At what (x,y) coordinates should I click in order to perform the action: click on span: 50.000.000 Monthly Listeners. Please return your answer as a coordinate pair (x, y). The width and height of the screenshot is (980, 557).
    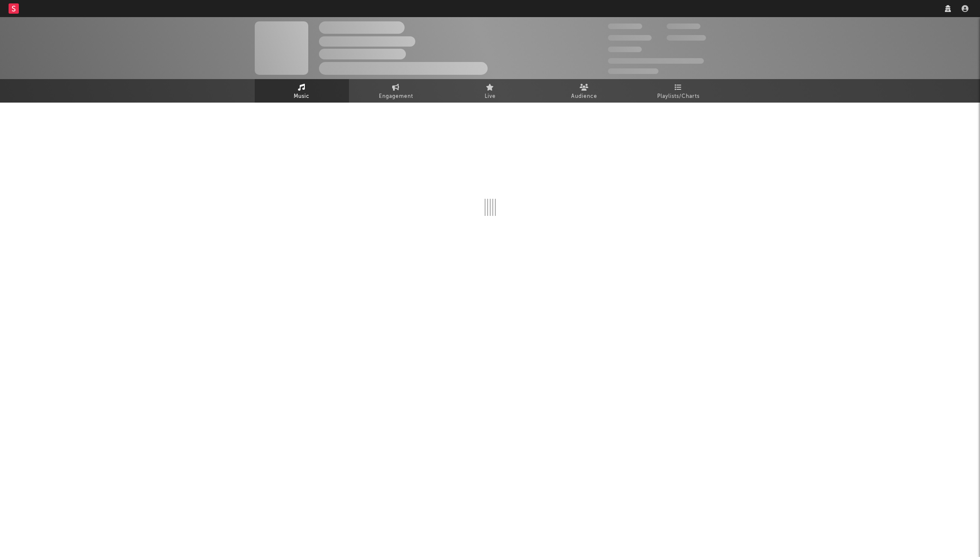
    Looking at the image, I should click on (656, 61).